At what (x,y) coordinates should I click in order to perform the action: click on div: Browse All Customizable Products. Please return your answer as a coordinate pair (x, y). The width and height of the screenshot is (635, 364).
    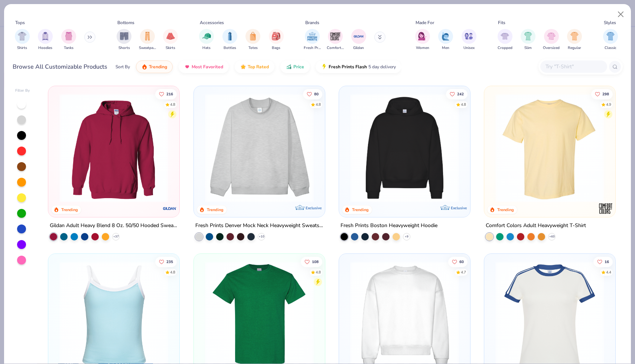
    Looking at the image, I should click on (60, 67).